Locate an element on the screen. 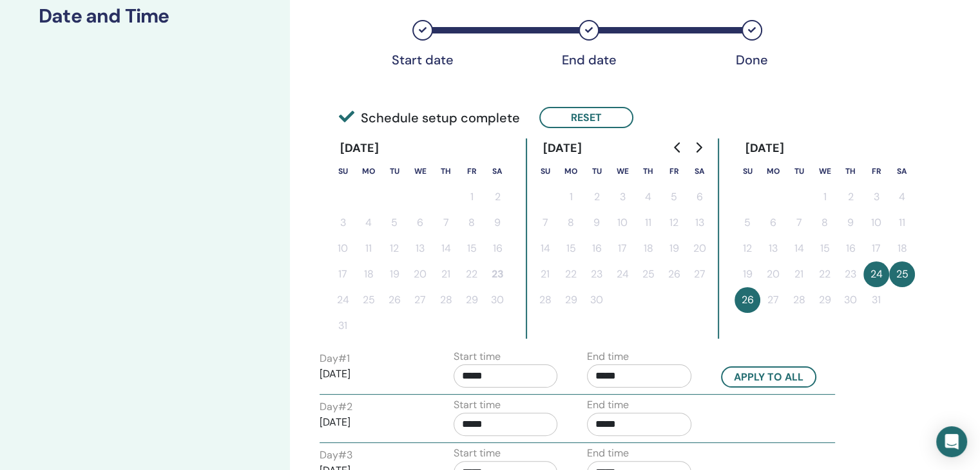  button: 11 is located at coordinates (648, 223).